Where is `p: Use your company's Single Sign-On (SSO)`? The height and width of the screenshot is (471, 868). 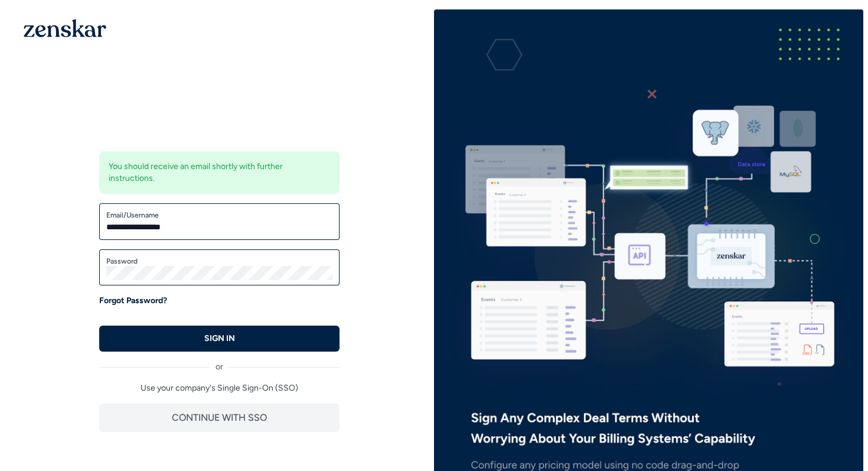
p: Use your company's Single Sign-On (SSO) is located at coordinates (219, 388).